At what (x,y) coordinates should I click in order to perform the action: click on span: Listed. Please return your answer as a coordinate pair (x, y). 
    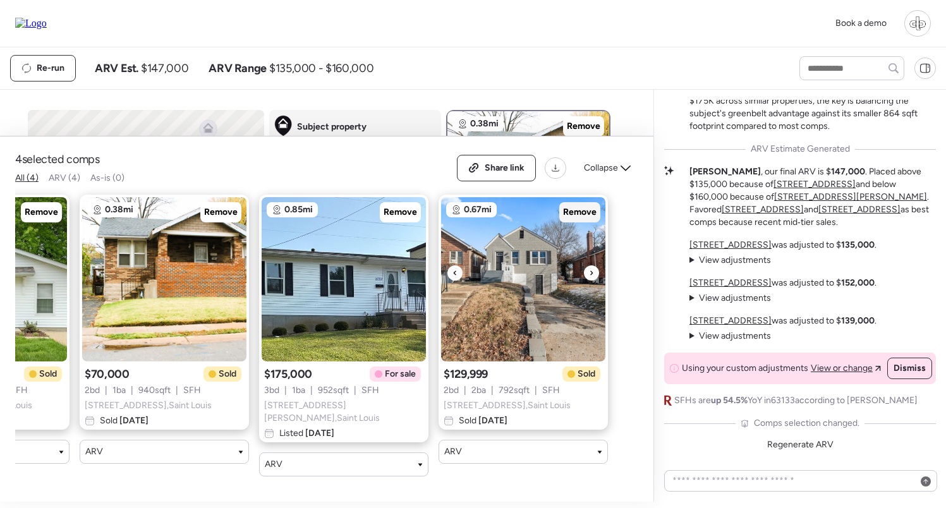
    Looking at the image, I should click on (306, 433).